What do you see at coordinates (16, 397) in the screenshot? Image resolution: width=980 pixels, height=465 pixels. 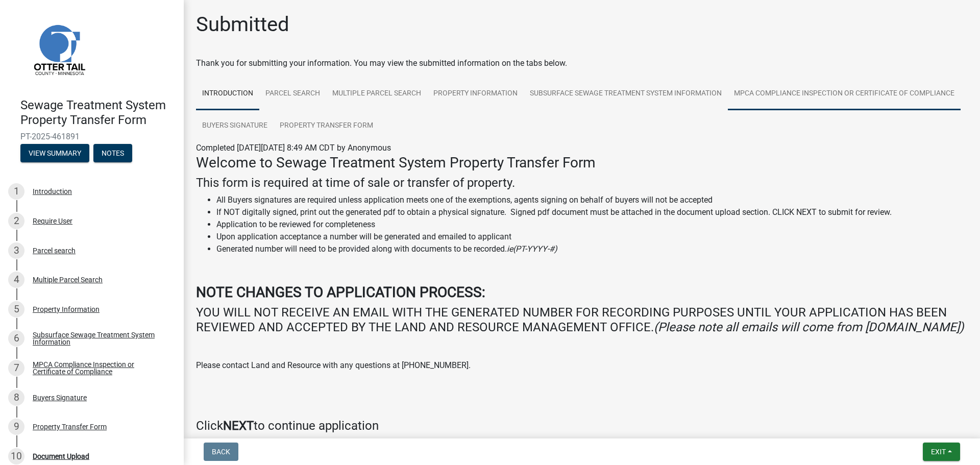 I see `div: 8` at bounding box center [16, 397].